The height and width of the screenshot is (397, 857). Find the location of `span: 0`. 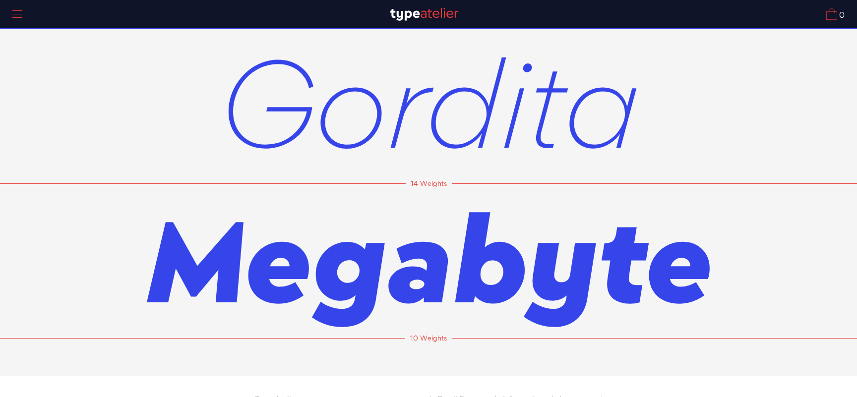

span: 0 is located at coordinates (840, 15).